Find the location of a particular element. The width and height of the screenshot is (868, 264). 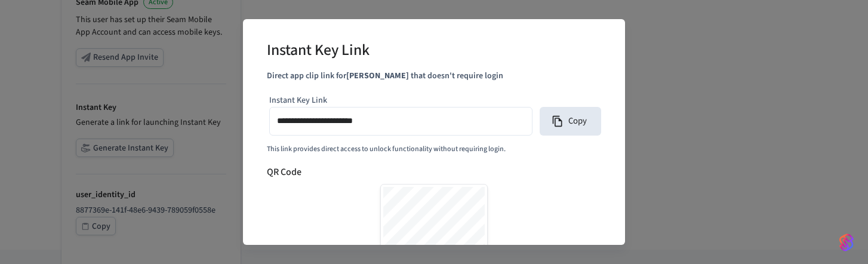

button: Copy is located at coordinates (570, 121).